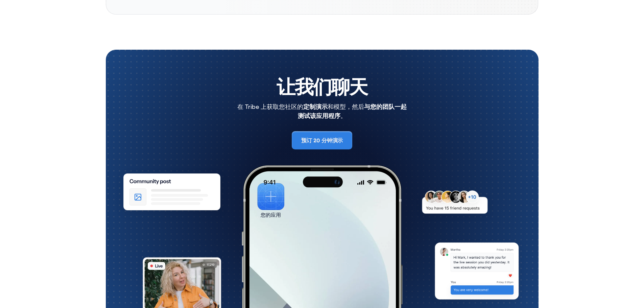 Image resolution: width=644 pixels, height=308 pixels. Describe the element at coordinates (270, 106) in the screenshot. I see `font: 在 Tribe 上获取您社区的` at that location.